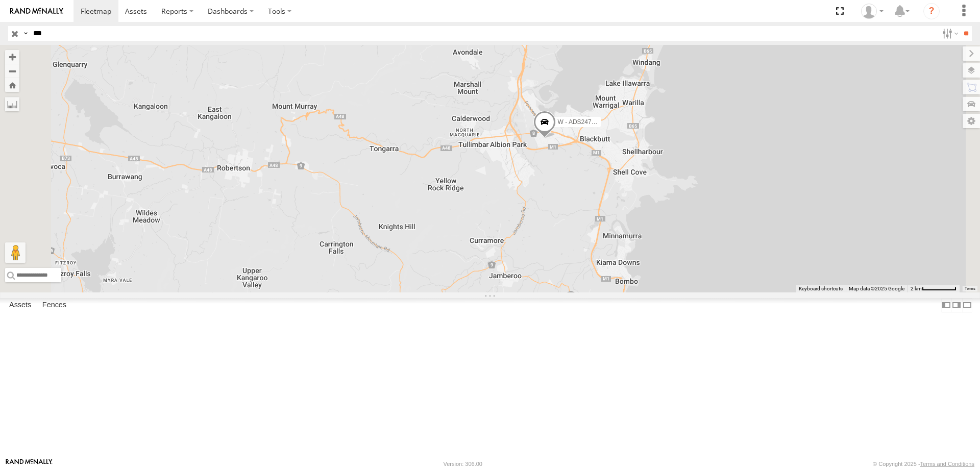 The height and width of the screenshot is (469, 980). What do you see at coordinates (821, 289) in the screenshot?
I see `button: Keyboard shortcuts` at bounding box center [821, 289].